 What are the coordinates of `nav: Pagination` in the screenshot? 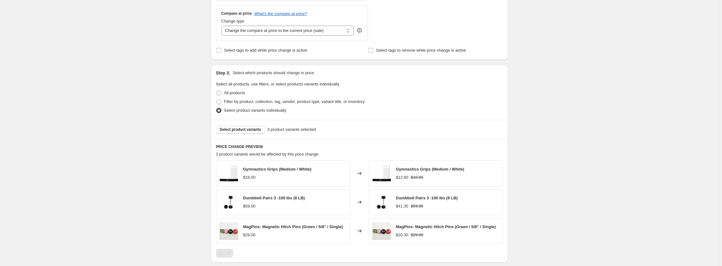 It's located at (224, 253).